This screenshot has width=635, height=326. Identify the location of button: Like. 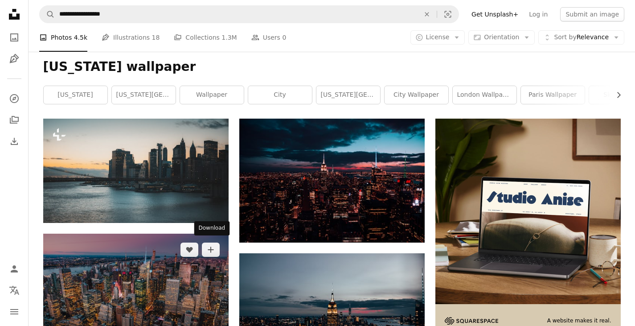
(189, 250).